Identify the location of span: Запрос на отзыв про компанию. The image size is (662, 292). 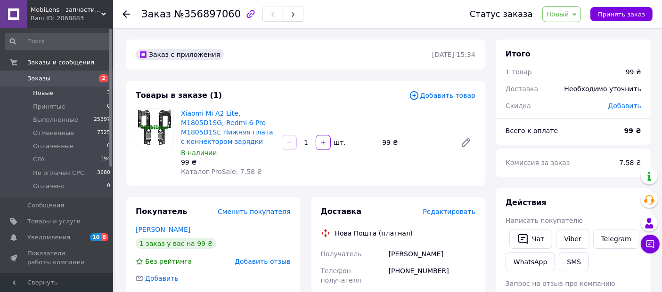
(560, 284).